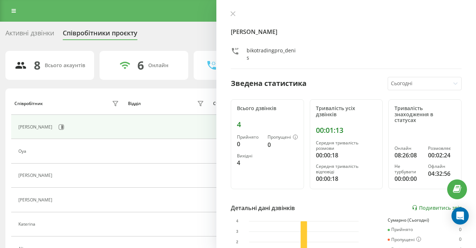 The image size is (476, 248). I want to click on div: 8, so click(37, 65).